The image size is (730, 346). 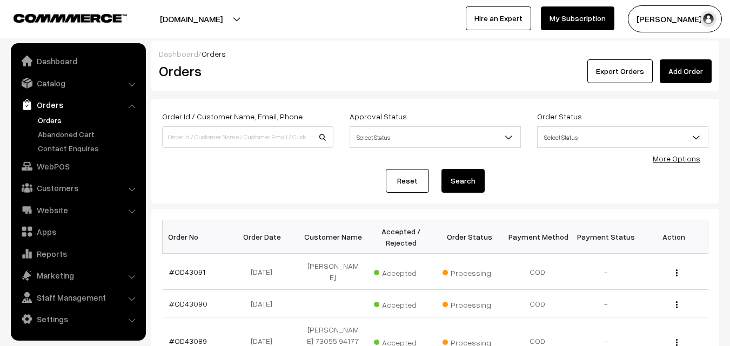 I want to click on th: Order Status, so click(x=470, y=237).